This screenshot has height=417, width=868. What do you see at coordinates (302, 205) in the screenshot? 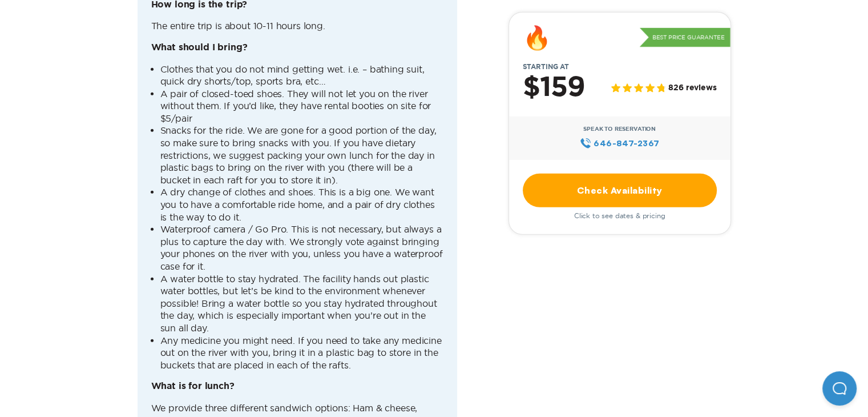
I see `li: A dry change of clothes and shoes. This is a big one. We want you to have a comfortable ride home...` at bounding box center [302, 205].